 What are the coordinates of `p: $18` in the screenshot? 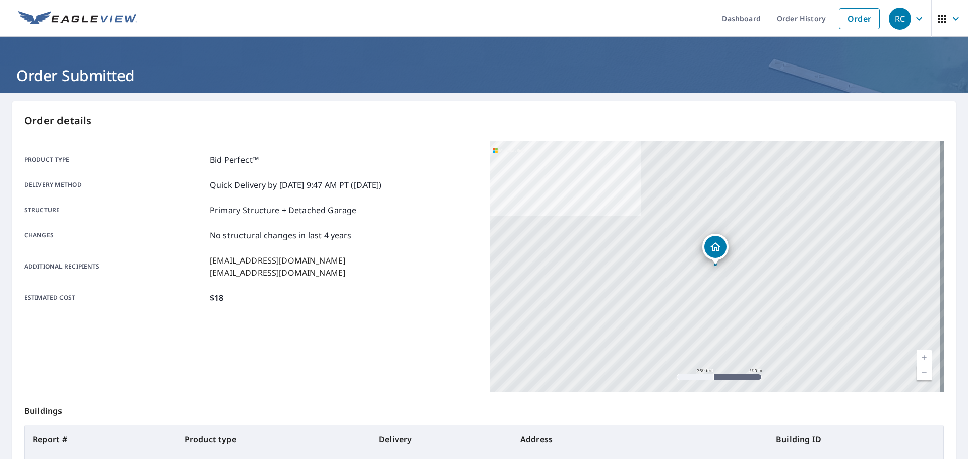 It's located at (216, 298).